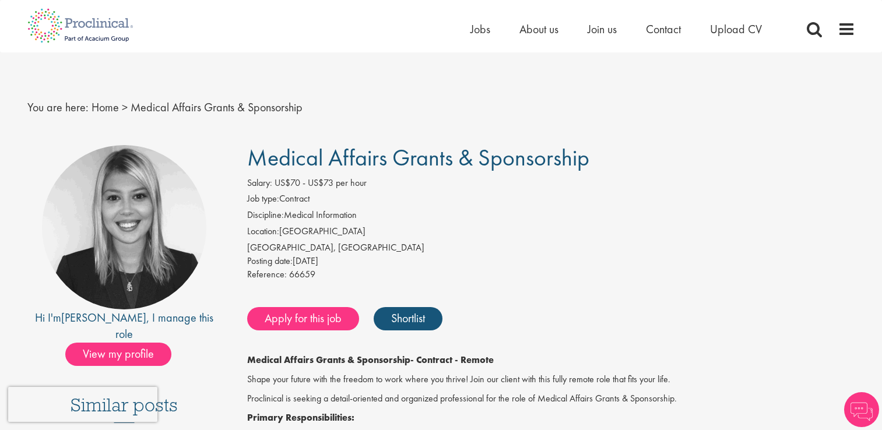 The height and width of the screenshot is (430, 882). Describe the element at coordinates (303, 319) in the screenshot. I see `a: Apply for this job` at that location.